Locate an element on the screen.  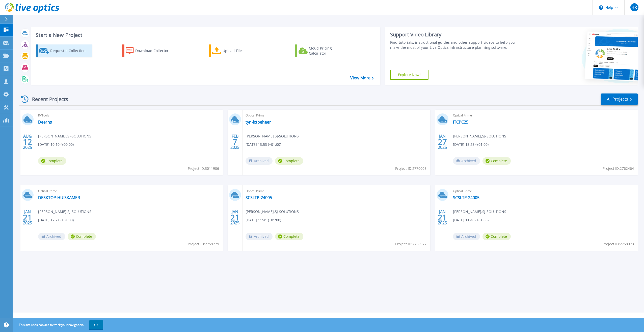
span: 12 is located at coordinates (28, 142).